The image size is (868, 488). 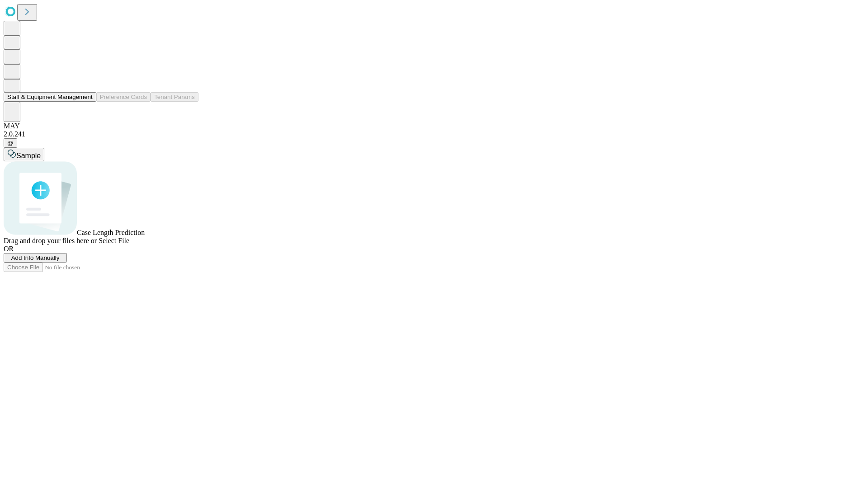 I want to click on button: Preference Cards, so click(x=123, y=97).